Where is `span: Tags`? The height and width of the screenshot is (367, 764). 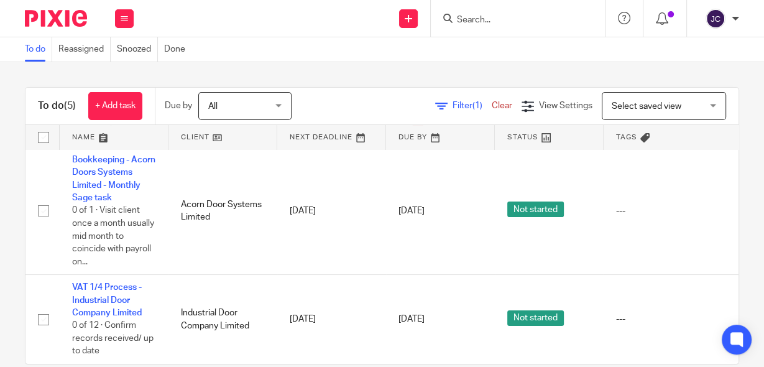 span: Tags is located at coordinates (626, 137).